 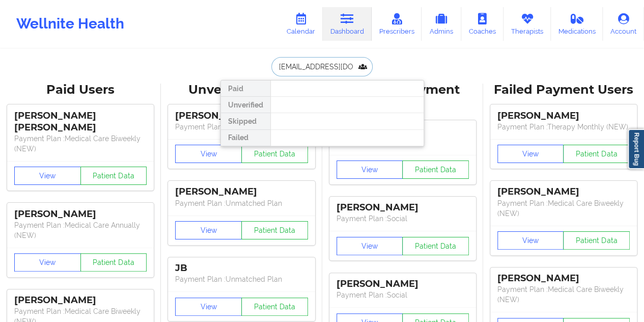 What do you see at coordinates (80, 90) in the screenshot?
I see `div: Paid Users` at bounding box center [80, 90].